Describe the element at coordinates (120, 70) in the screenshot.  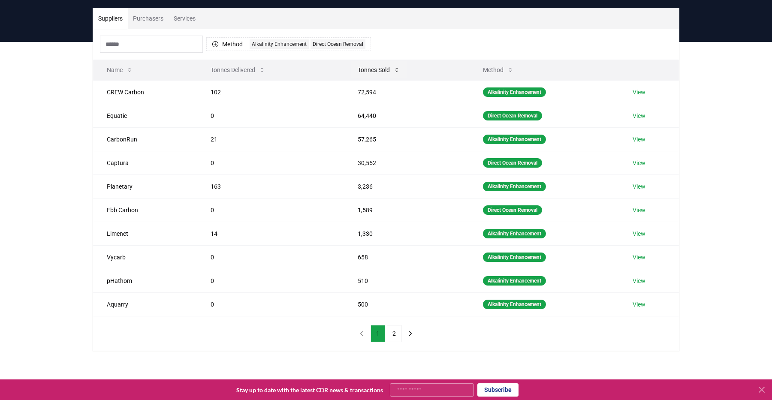
I see `button: Name` at that location.